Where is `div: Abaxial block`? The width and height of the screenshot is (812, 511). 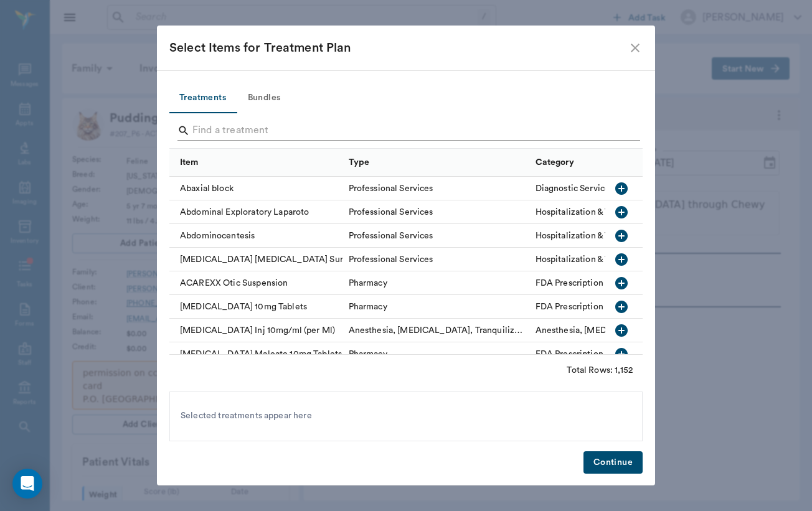 div: Abaxial block is located at coordinates (256, 188).